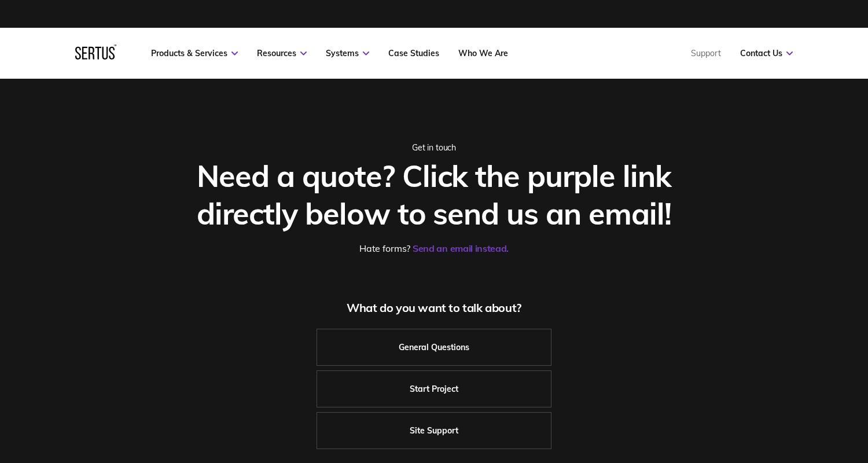  I want to click on a: Send an email instead., so click(461, 248).